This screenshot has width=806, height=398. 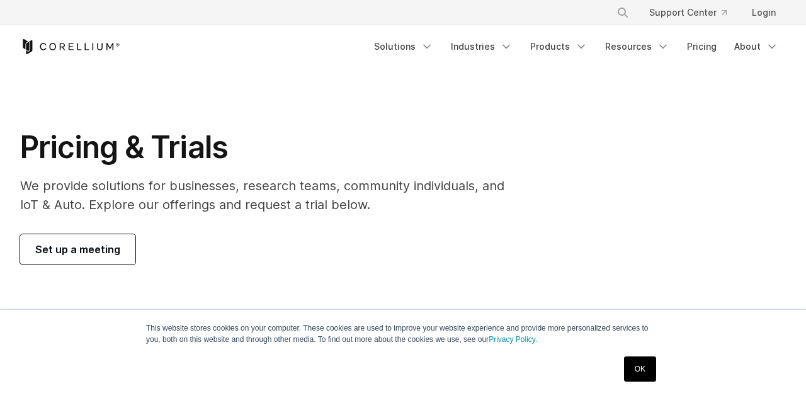 What do you see at coordinates (77, 249) in the screenshot?
I see `a: Set up a meeting` at bounding box center [77, 249].